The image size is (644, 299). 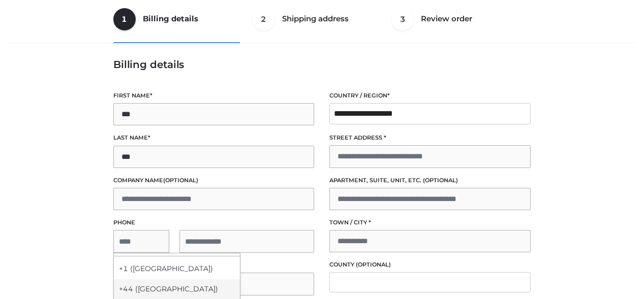 What do you see at coordinates (430, 265) in the screenshot?
I see `label: County` at bounding box center [430, 265].